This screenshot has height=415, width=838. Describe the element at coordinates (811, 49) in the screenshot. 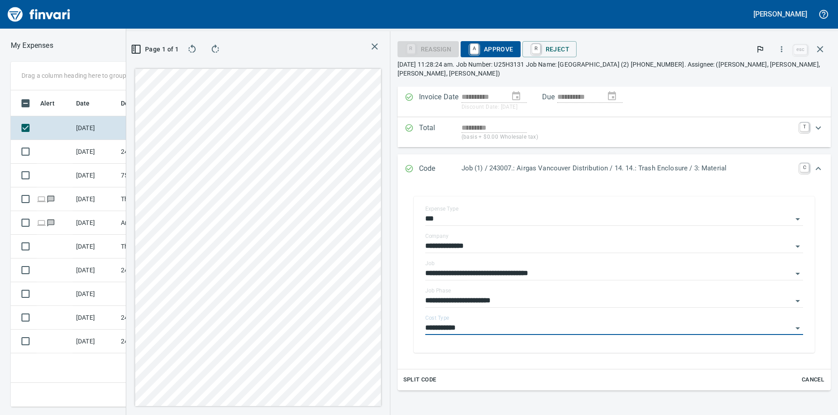

I see `span: Close invoice` at that location.